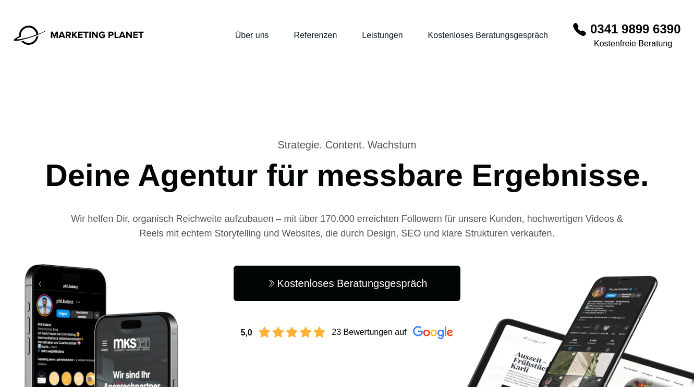  I want to click on h1: Deine Agentur für messbare Ergebnisse., so click(347, 168).